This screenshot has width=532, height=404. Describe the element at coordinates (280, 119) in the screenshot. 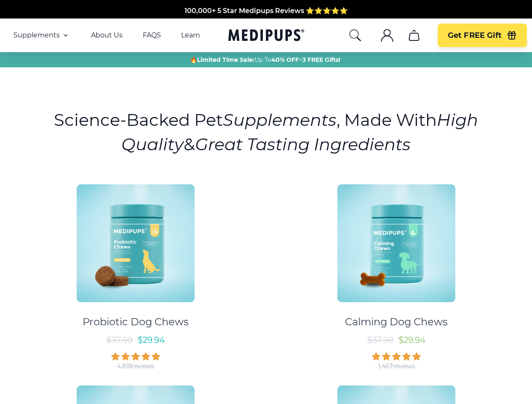

I see `i: Supplements` at that location.